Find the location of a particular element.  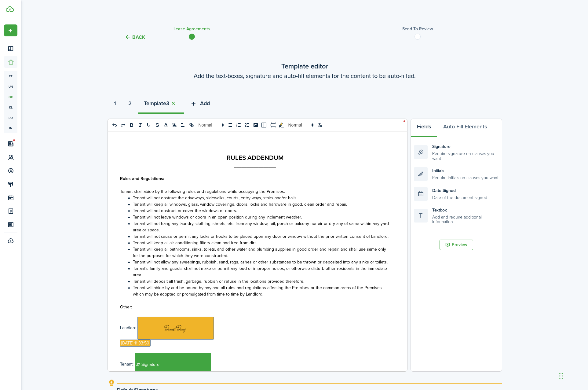

button: Open menu is located at coordinates (11, 30).